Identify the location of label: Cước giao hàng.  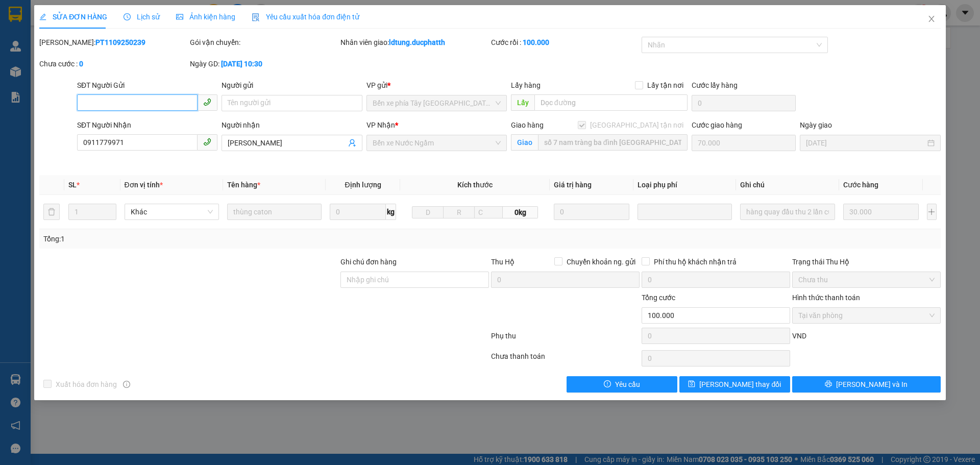
(717, 125).